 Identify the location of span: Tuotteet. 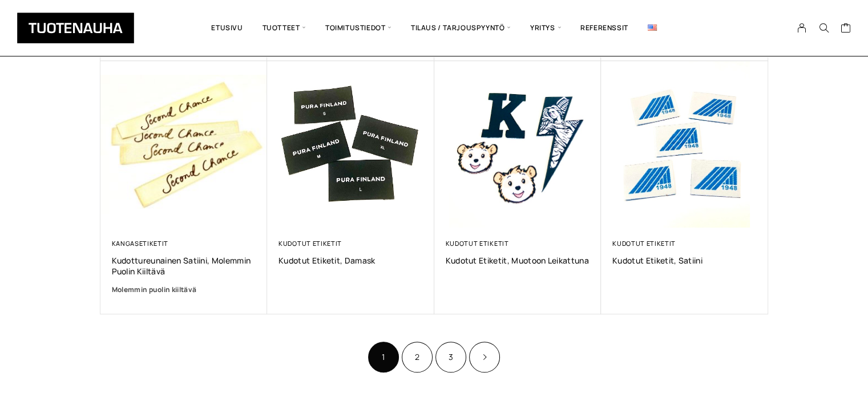
(284, 28).